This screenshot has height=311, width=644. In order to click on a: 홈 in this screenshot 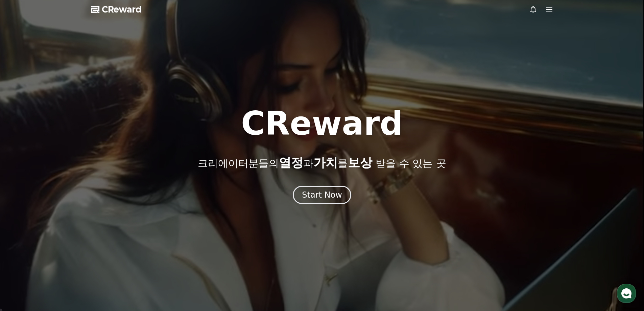, I will do `click(23, 223)`.